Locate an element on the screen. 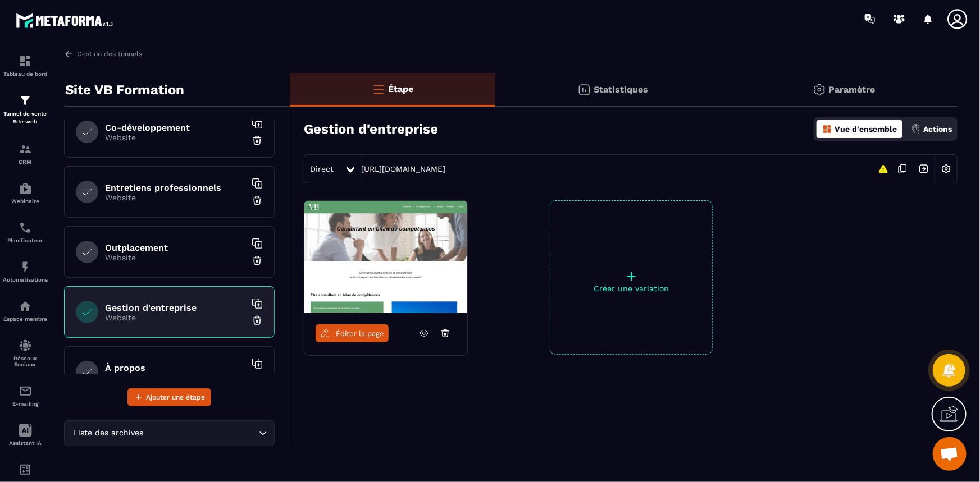 The width and height of the screenshot is (980, 482). img: actions.d6e523a2.png is located at coordinates (916, 129).